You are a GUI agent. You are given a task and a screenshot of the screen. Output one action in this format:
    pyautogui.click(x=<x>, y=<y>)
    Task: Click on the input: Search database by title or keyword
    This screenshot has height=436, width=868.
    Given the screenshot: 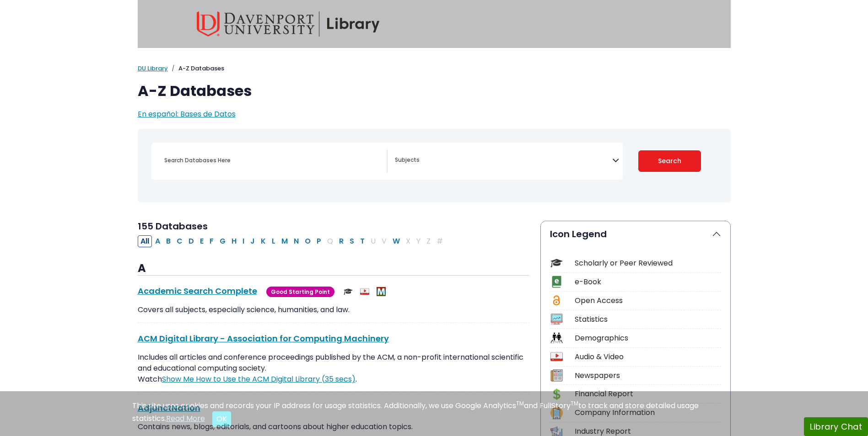 What is the action you would take?
    pyautogui.click(x=273, y=160)
    